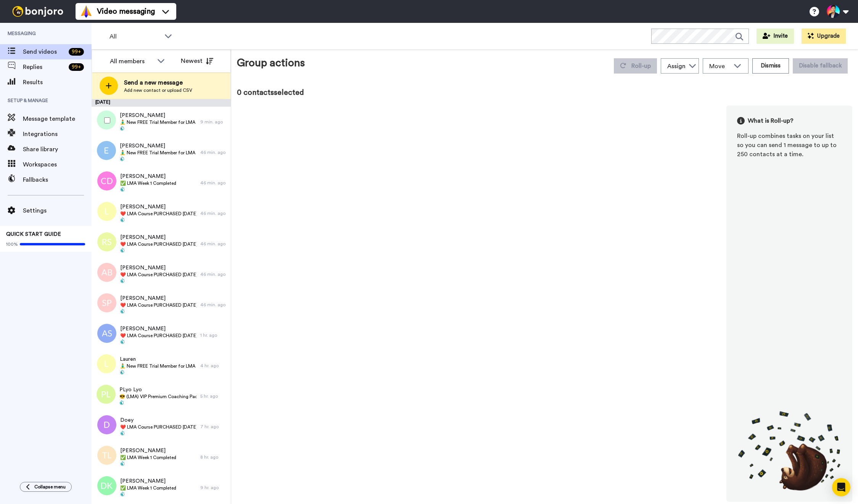 The image size is (858, 504). What do you see at coordinates (38, 12) in the screenshot?
I see `img: bj-logo-header-white.svg` at bounding box center [38, 12].